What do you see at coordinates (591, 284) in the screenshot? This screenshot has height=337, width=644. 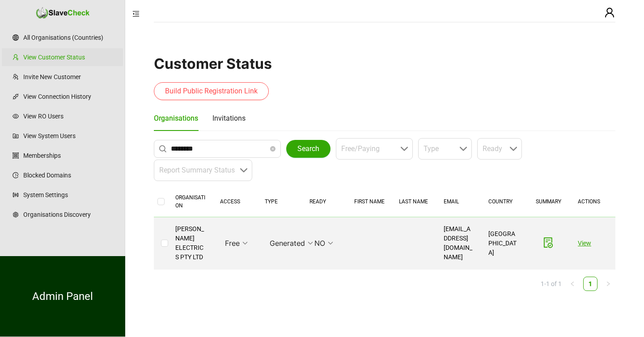 I see `li: 1` at bounding box center [591, 284].